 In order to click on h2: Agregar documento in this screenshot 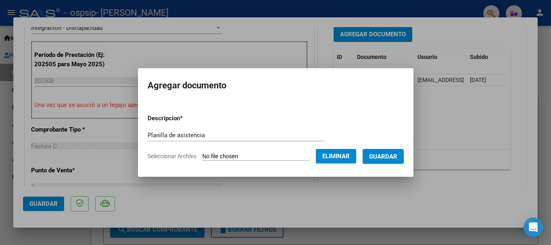, I will do `click(275, 85)`.